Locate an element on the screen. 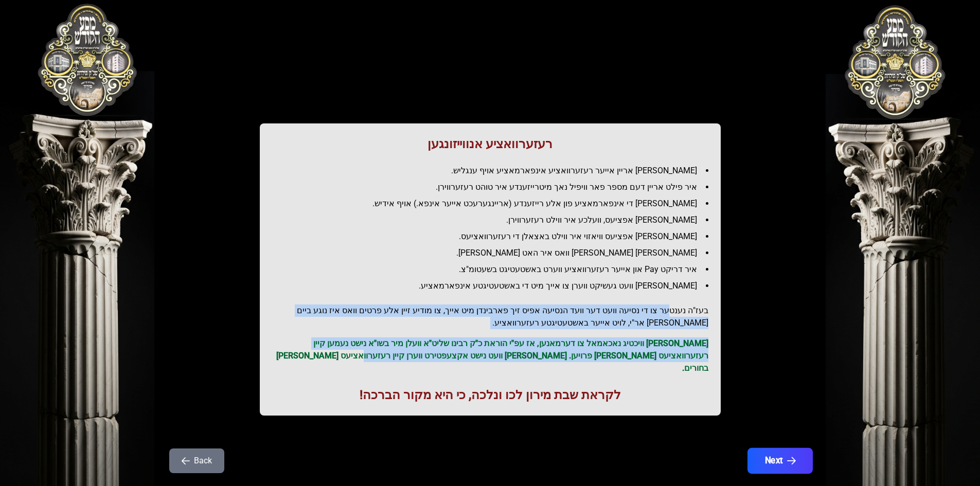 This screenshot has width=980, height=486. h2: בעז"ה נענטער צו די נסיעה וועט דער וועד הנסיעה אפיס זיך פארבינדן מיט אייך, צו מודיע זיין אלע פרטים... is located at coordinates (490, 317).